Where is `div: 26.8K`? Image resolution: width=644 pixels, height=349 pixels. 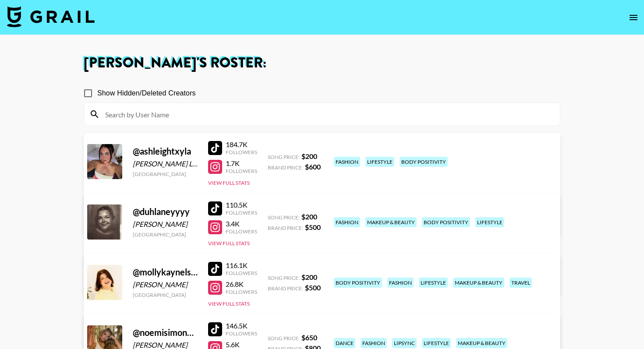 div: 26.8K is located at coordinates (241, 284).